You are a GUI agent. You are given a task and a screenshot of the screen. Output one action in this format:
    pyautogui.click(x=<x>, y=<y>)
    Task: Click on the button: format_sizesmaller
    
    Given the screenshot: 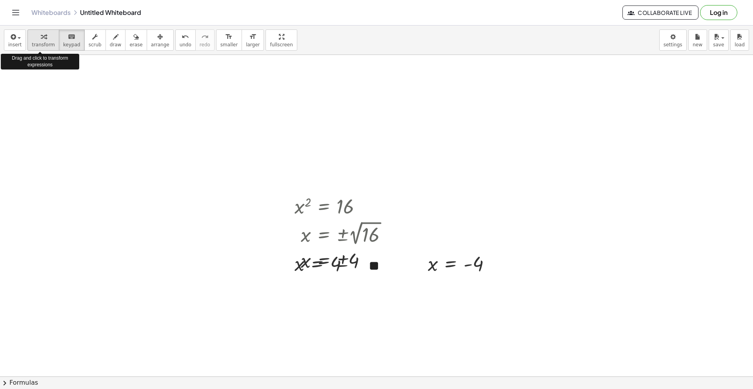 What is the action you would take?
    pyautogui.click(x=229, y=40)
    